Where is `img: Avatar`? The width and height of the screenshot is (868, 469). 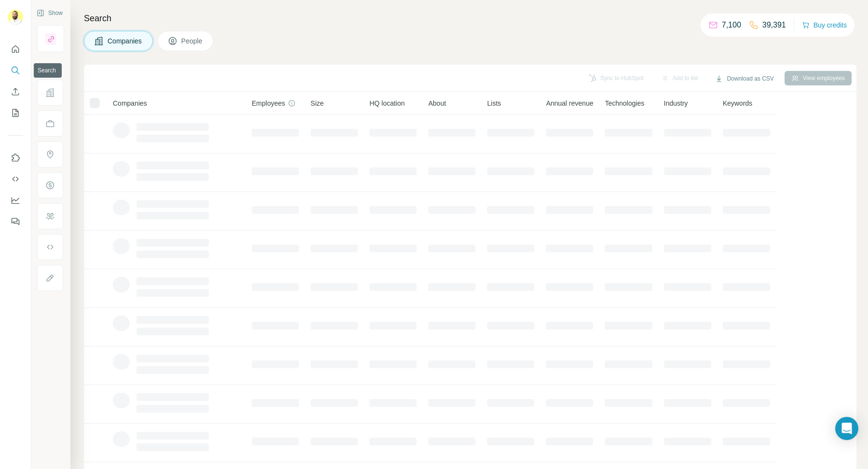 img: Avatar is located at coordinates (15, 18).